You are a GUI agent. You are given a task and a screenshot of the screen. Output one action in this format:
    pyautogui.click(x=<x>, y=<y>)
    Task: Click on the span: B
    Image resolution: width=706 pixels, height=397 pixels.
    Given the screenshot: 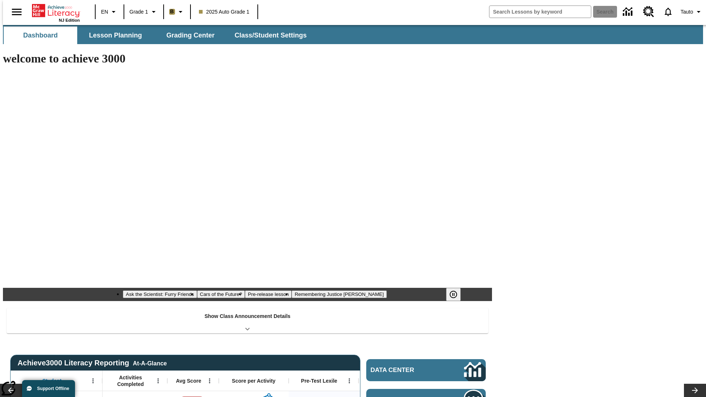 What is the action you would take?
    pyautogui.click(x=172, y=11)
    